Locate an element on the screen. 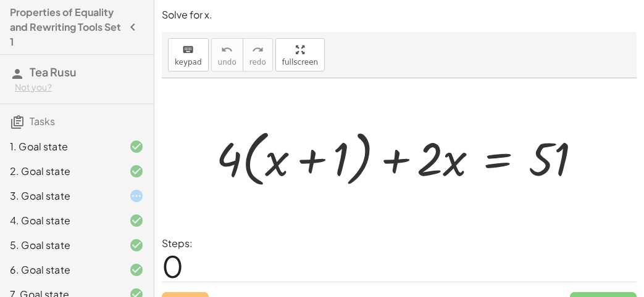 The image size is (644, 297). i: redo is located at coordinates (258, 50).